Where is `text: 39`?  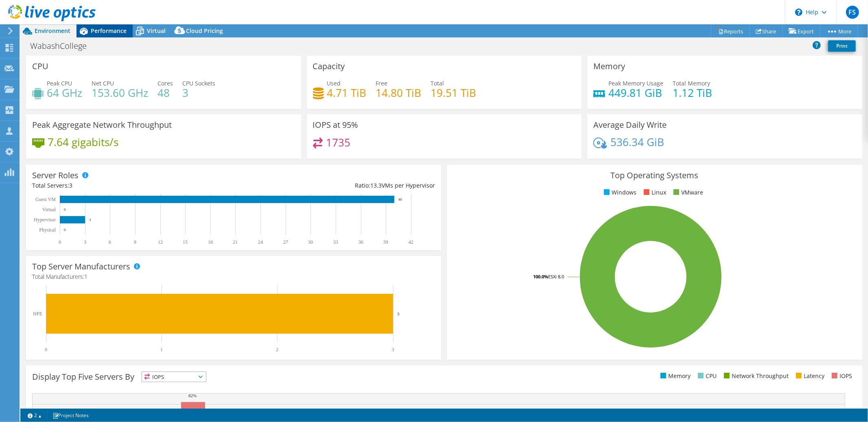 text: 39 is located at coordinates (386, 243).